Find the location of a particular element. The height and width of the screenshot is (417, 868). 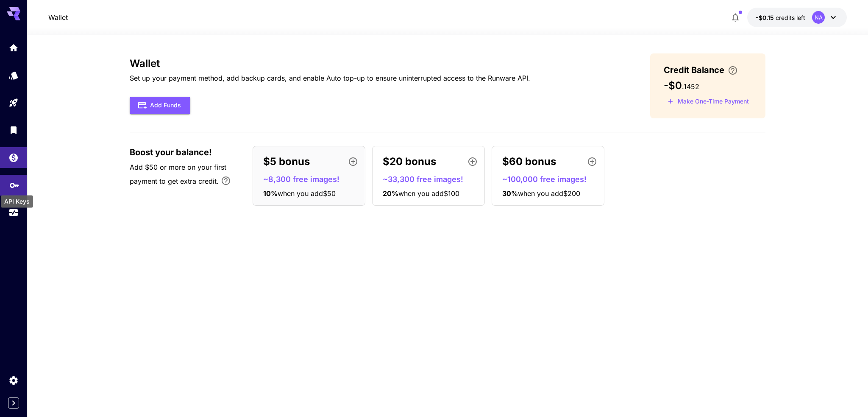

div: Usage is located at coordinates (13, 213).